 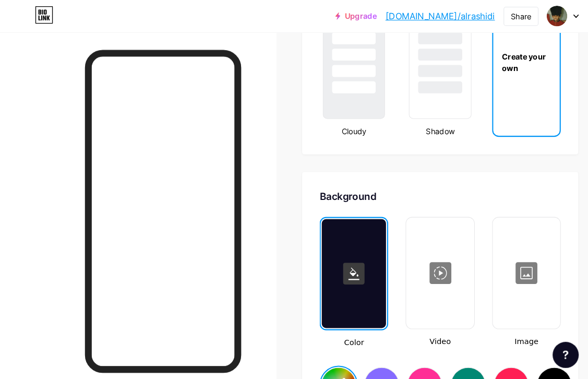 I want to click on span: Color, so click(x=339, y=329).